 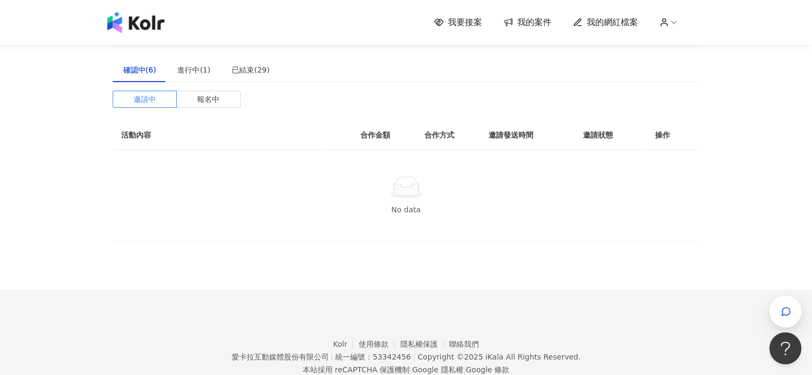 I want to click on th: 活動內容, so click(x=219, y=135).